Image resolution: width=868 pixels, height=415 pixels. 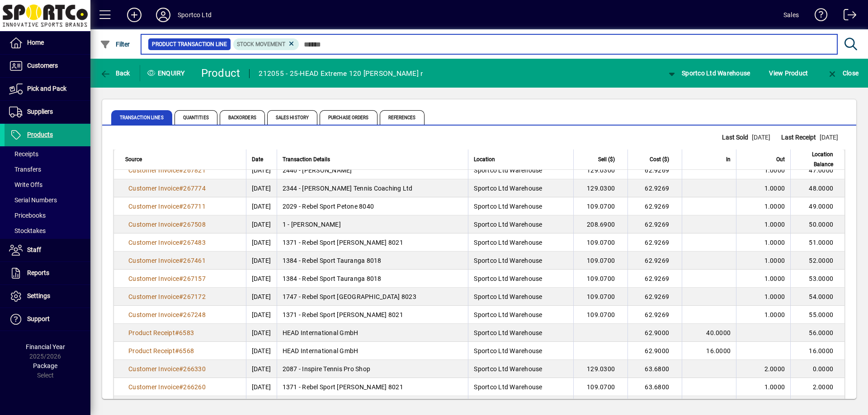 What do you see at coordinates (818, 207) in the screenshot?
I see `td: 49.0000` at bounding box center [818, 207].